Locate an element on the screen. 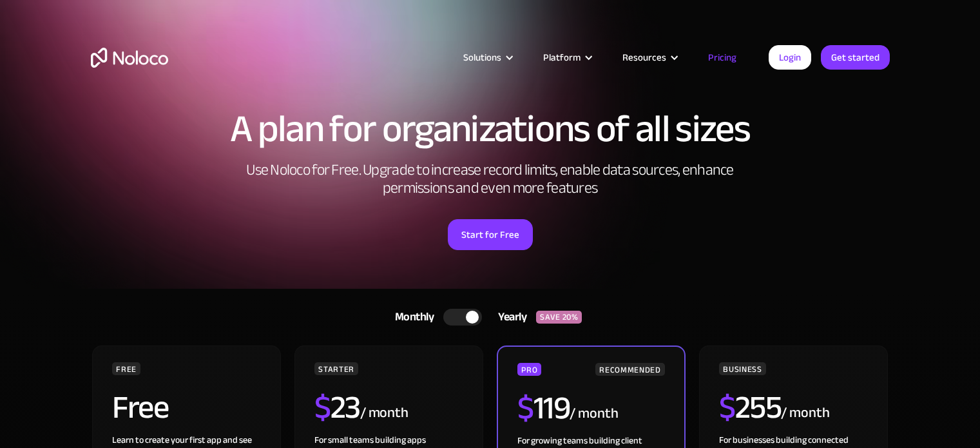 The height and width of the screenshot is (448, 980). div: Monthly is located at coordinates (411, 317).